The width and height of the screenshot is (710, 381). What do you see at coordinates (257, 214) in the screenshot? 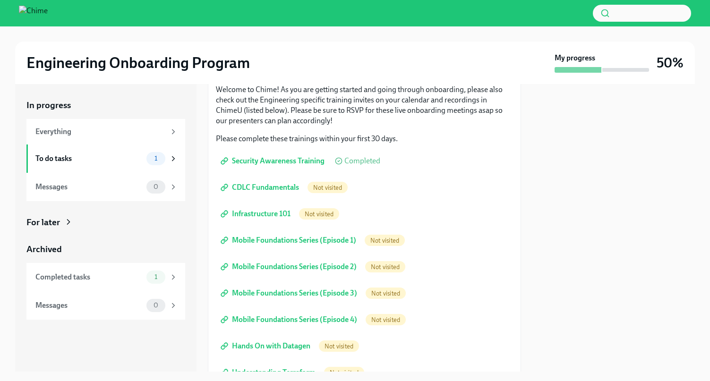
I see `span: Infrastructure 101` at bounding box center [257, 214].